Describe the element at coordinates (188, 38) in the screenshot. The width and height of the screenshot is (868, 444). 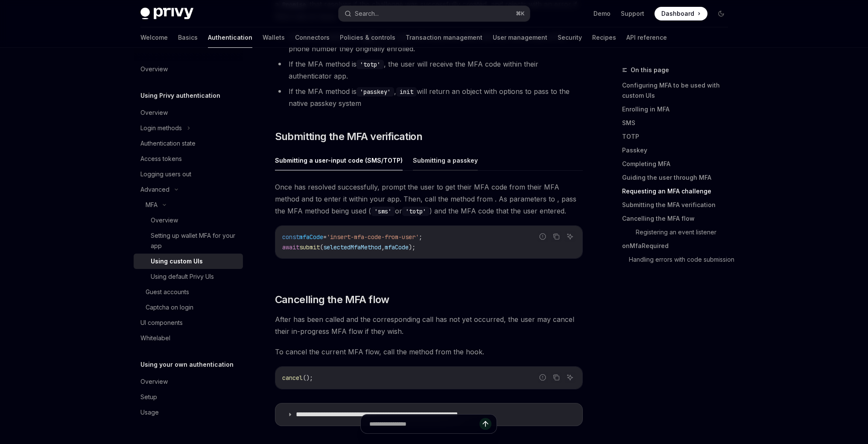
I see `a: Basics` at that location.